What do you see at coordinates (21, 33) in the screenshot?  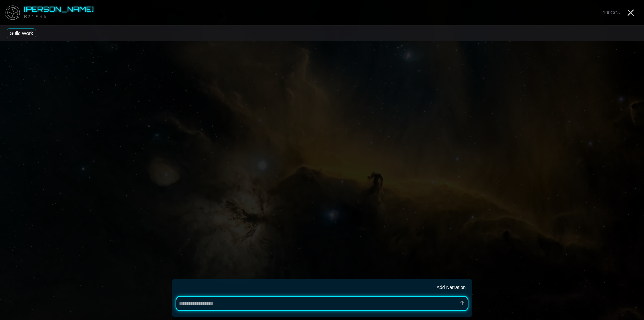 I see `button: Guild Work` at bounding box center [21, 33].